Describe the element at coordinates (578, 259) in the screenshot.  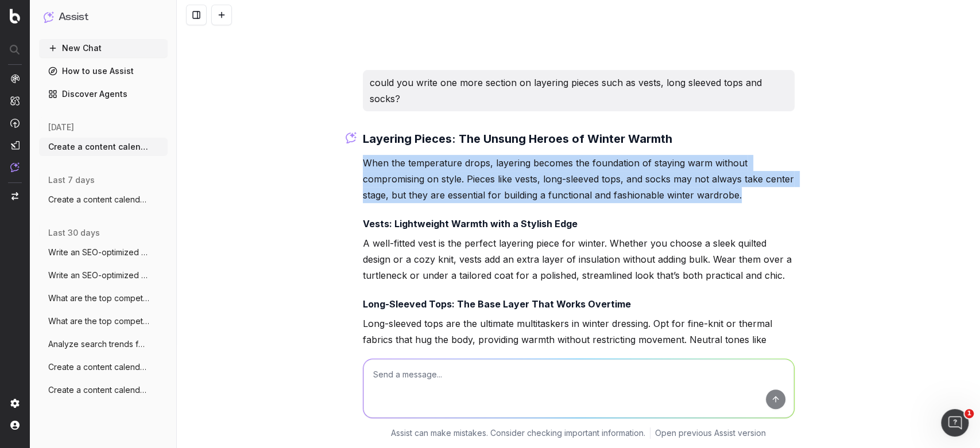
I see `p: A well-fitted vest is the perfect layering piece for winter. Whether you choose a sleek quilted d...` at that location.